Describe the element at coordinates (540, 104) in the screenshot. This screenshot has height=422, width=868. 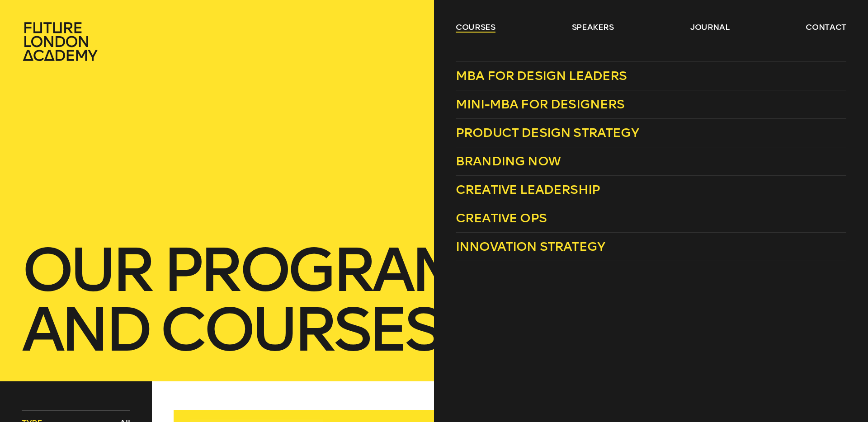
I see `span: Mini-MBA for Designers` at that location.